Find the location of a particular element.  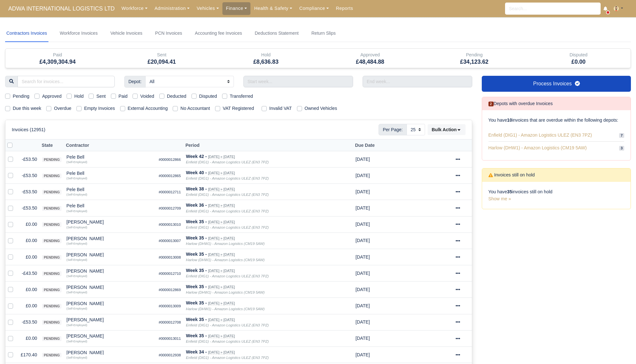

h6: Invoices (12951) is located at coordinates (29, 129).